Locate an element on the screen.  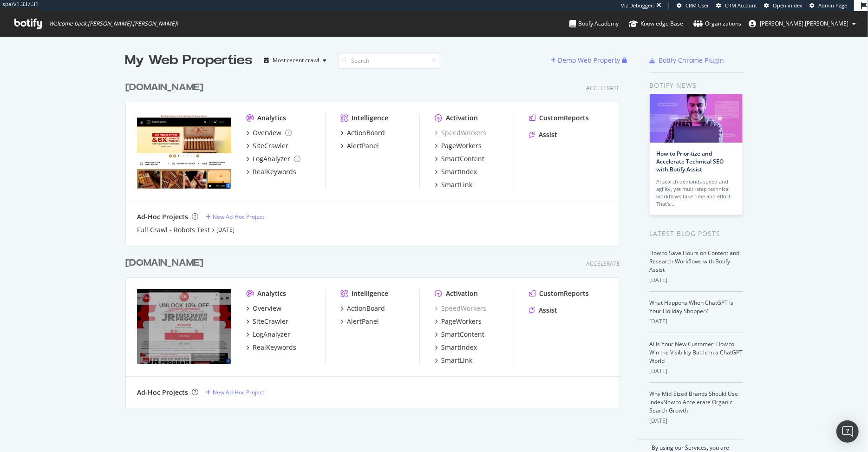
div: AI search demands speed and agility, yet multi-step technical workflows take time and effort. Tha... is located at coordinates (697, 193).